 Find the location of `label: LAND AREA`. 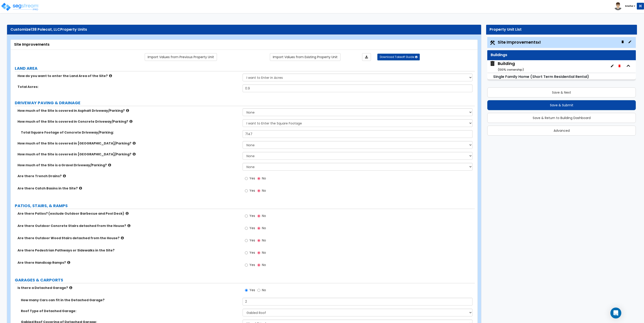

label: LAND AREA is located at coordinates (245, 68).